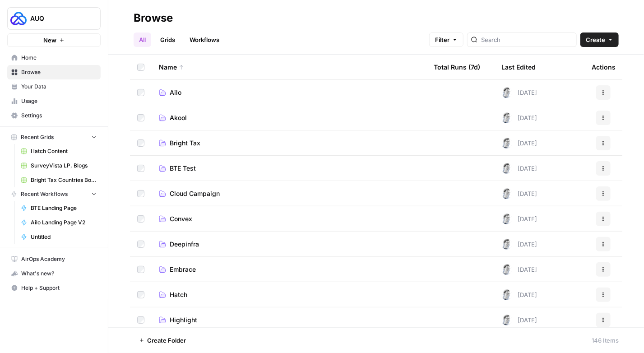  I want to click on span: Ailo, so click(176, 93).